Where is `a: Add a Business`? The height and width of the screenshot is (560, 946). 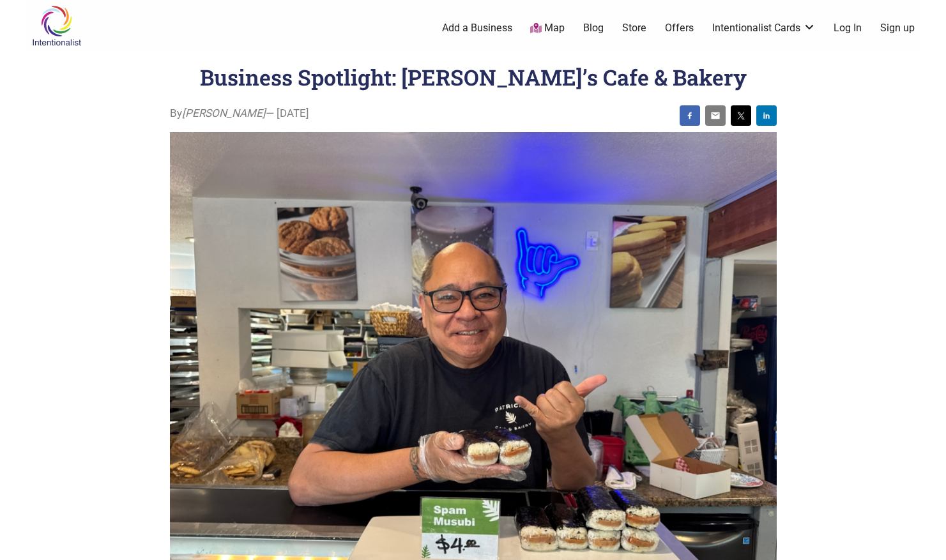 a: Add a Business is located at coordinates (477, 28).